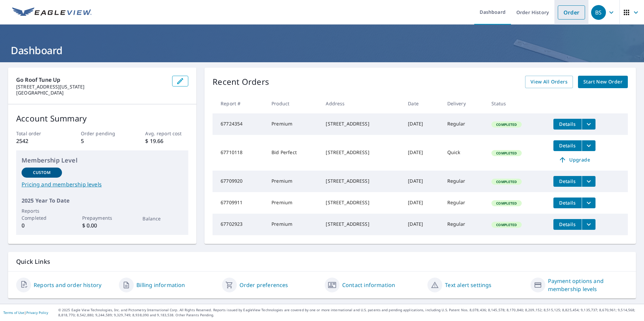  What do you see at coordinates (567, 203) in the screenshot?
I see `button: detailsBtn-67709911` at bounding box center [567, 203].